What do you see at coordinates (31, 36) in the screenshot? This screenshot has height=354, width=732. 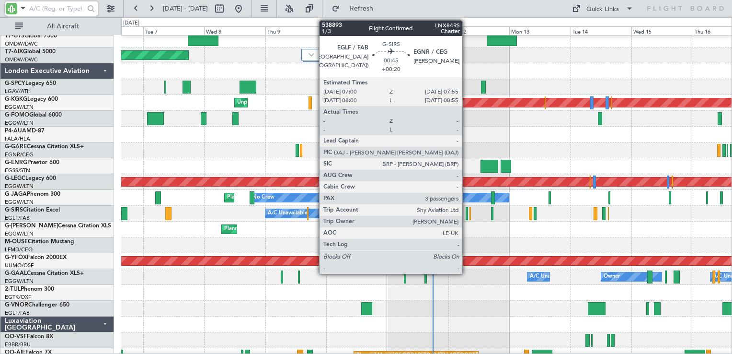 I see `a: T7-GTSGlobal 7500` at bounding box center [31, 36].